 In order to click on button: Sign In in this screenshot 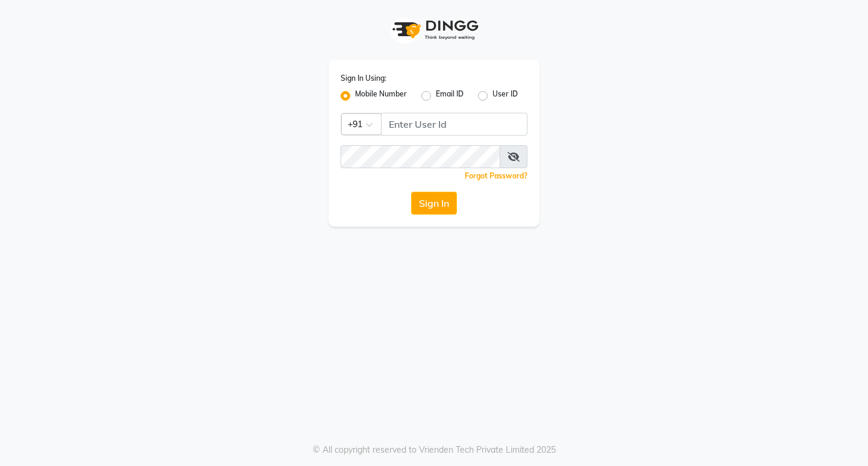, I will do `click(434, 203)`.